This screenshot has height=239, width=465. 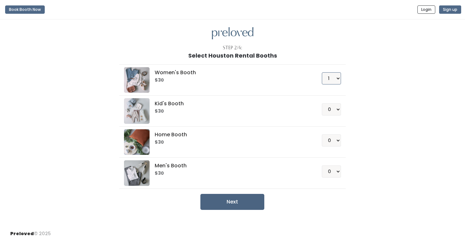 What do you see at coordinates (232, 48) in the screenshot?
I see `div: Step 2/4:` at bounding box center [232, 48].